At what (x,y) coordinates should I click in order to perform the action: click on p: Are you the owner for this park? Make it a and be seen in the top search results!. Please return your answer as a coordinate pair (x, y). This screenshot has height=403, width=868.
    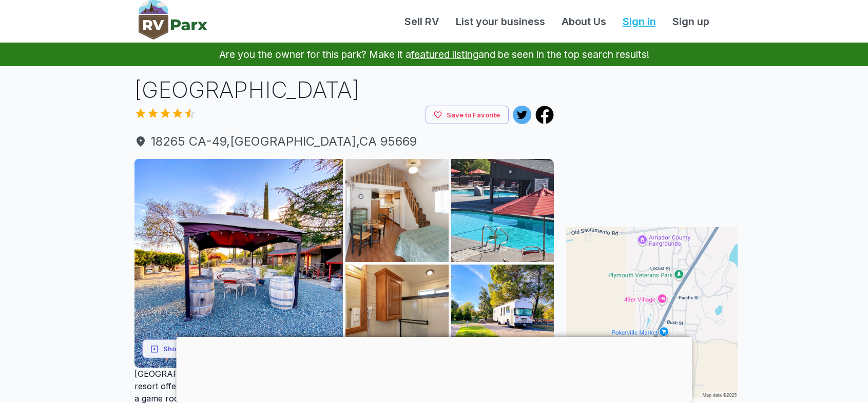
    Looking at the image, I should click on (434, 54).